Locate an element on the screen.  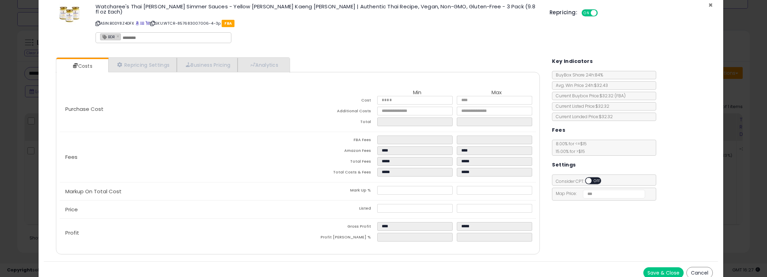
td: Cost is located at coordinates (338, 101).